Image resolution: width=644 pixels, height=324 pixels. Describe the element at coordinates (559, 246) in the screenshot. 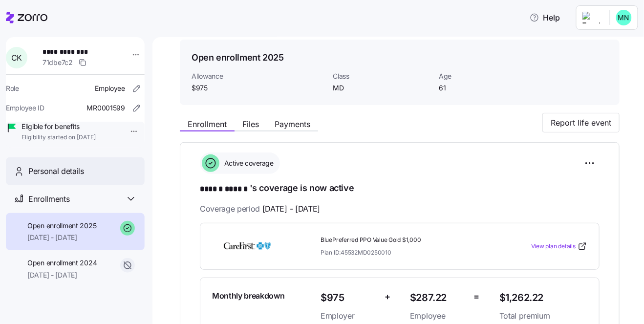

I see `a: View plan details` at that location.